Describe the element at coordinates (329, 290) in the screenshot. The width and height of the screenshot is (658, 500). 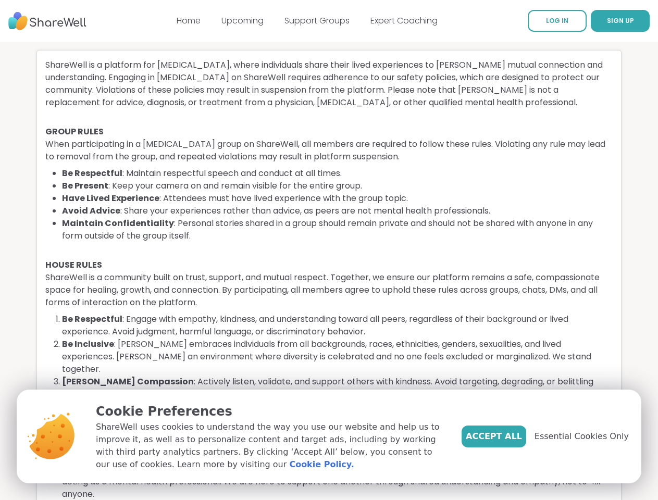
I see `p: ShareWell is a community built on trust, support, and mutual respect. Together, we ensure our pla...` at that location.